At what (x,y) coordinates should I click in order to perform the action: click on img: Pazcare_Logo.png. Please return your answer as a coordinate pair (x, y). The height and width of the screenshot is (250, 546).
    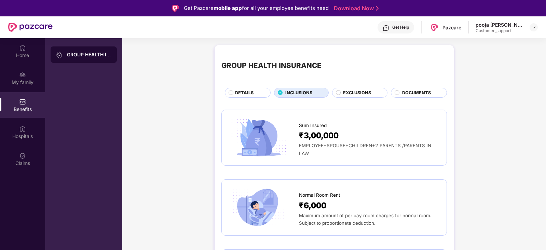
    Looking at the image, I should click on (434, 27).